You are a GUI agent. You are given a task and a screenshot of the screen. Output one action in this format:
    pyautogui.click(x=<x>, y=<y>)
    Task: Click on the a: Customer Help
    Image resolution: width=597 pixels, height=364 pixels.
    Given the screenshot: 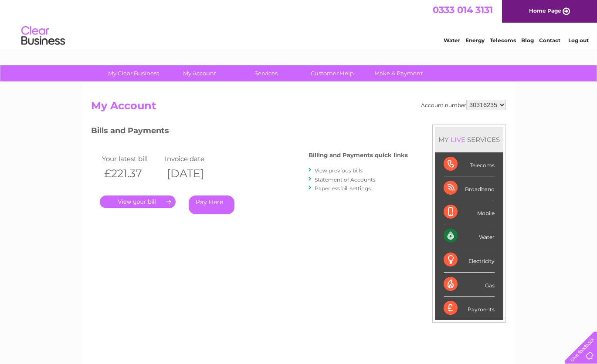 What is the action you would take?
    pyautogui.click(x=332, y=73)
    